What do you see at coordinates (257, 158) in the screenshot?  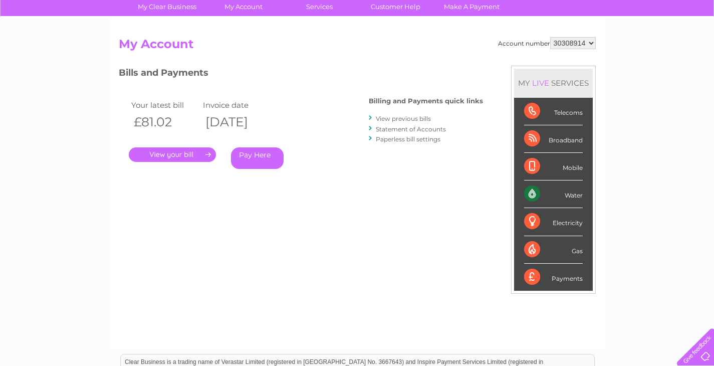 I see `a: Pay Here` at bounding box center [257, 158].